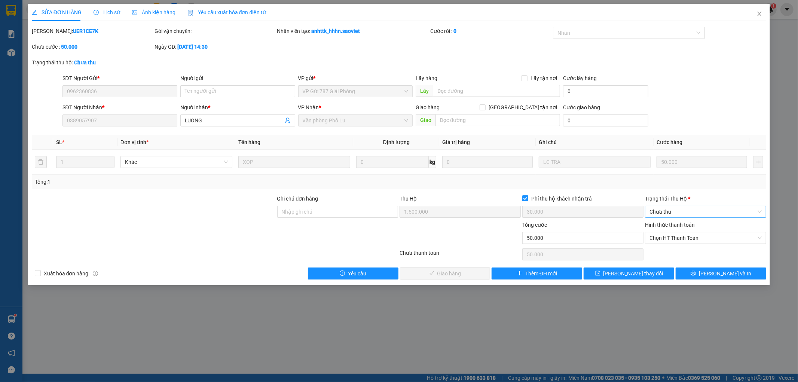  I want to click on b: 50.000, so click(69, 47).